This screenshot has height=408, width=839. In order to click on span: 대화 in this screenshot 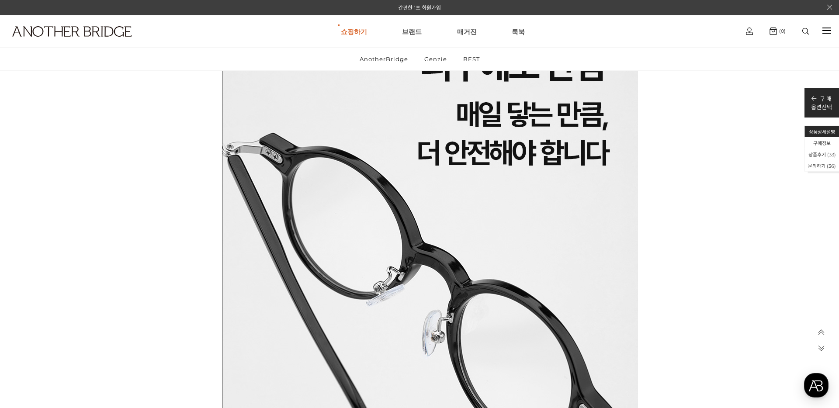, I will do `click(85, 294)`.